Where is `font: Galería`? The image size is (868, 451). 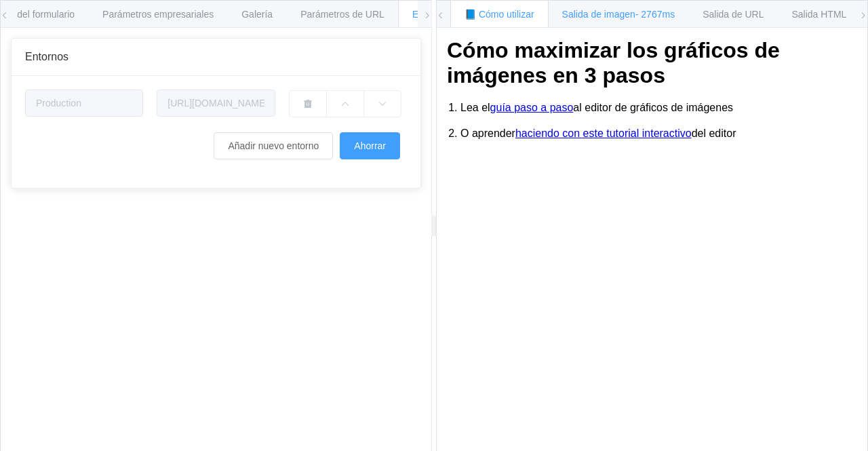
font: Galería is located at coordinates (257, 14).